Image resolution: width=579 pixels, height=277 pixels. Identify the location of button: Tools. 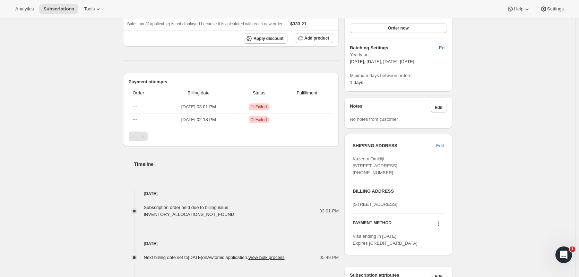
(93, 9).